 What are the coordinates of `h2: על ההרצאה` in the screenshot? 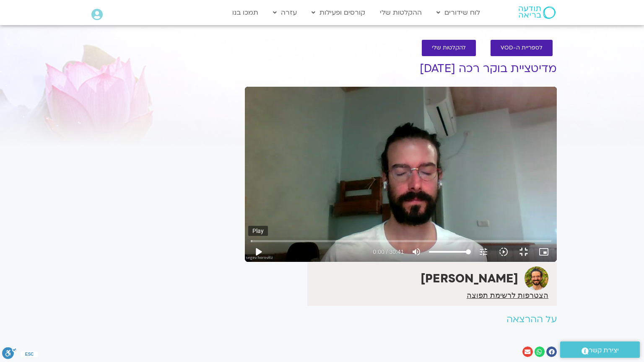 It's located at (401, 319).